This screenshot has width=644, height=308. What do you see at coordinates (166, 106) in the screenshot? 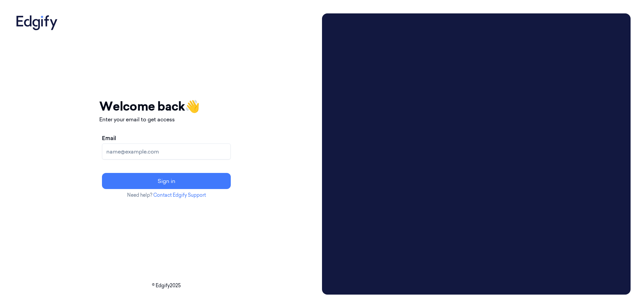
I see `h1: Welcome back 👋` at bounding box center [166, 106].